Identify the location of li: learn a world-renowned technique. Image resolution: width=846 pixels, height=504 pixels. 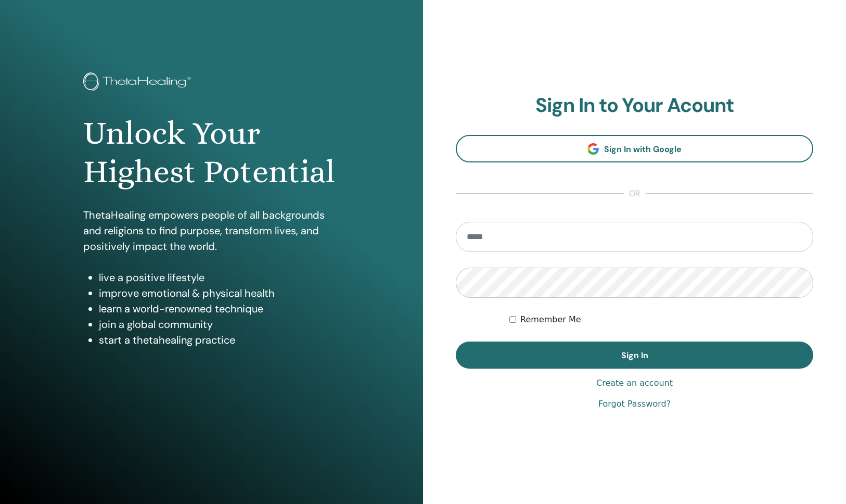
(219, 308).